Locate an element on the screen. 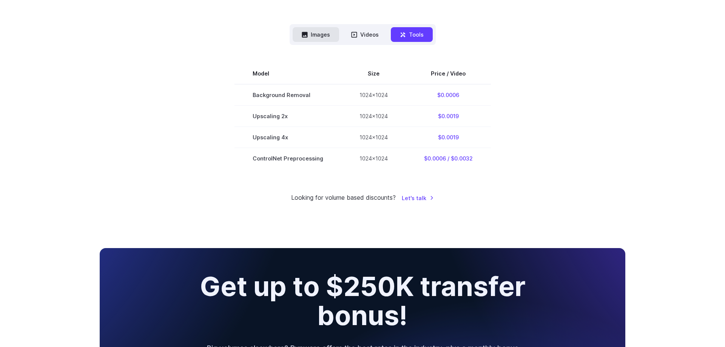  th: Size is located at coordinates (374, 74).